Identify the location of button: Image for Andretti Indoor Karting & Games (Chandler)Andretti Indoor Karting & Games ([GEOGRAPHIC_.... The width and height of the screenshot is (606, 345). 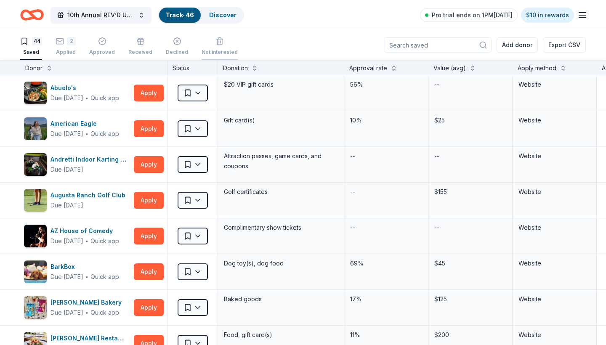
(77, 165).